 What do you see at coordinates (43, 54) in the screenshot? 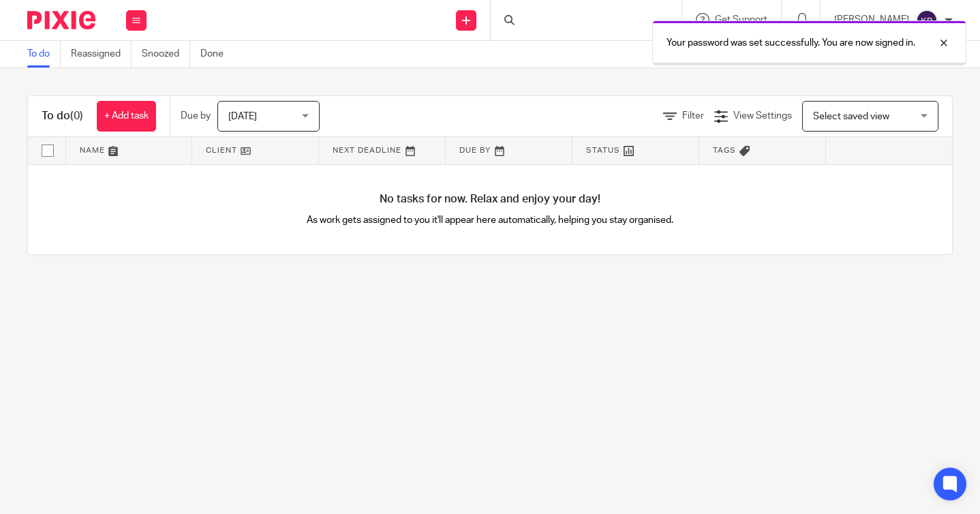
I see `a: To do` at bounding box center [43, 54].